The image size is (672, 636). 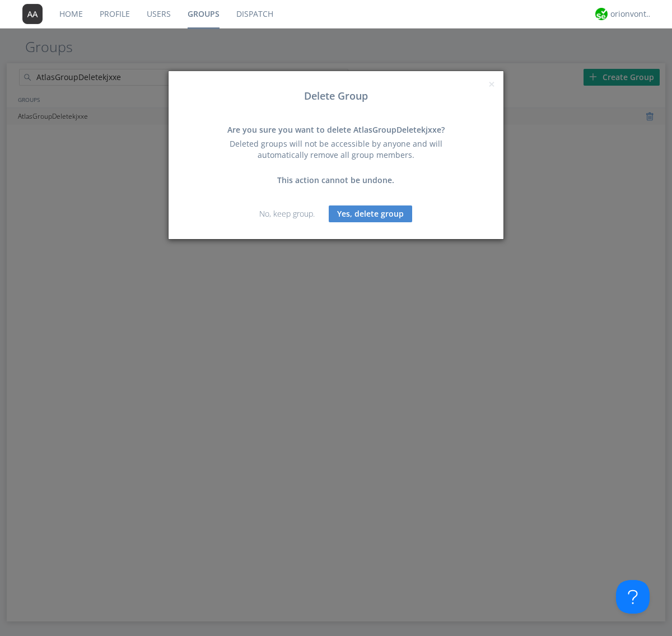 I want to click on button: Yes, delete group, so click(x=370, y=214).